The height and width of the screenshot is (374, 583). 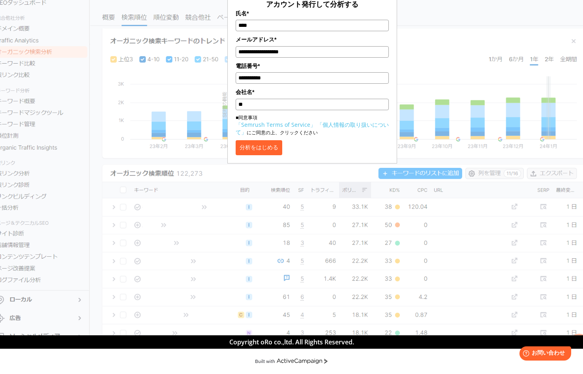 What do you see at coordinates (36, 10) in the screenshot?
I see `span: お問い合わせ` at bounding box center [36, 10].